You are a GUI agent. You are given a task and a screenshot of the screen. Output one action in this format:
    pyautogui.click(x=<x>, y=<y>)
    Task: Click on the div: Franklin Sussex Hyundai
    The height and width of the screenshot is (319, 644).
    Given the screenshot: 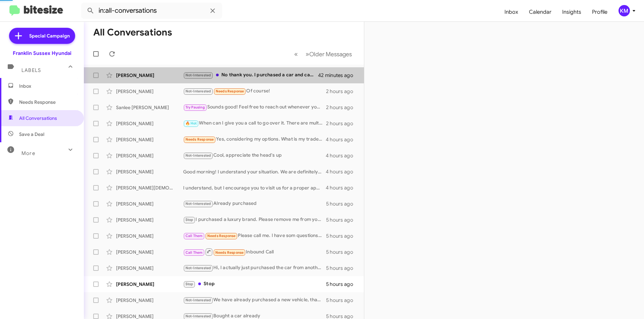 What is the action you would take?
    pyautogui.click(x=42, y=53)
    